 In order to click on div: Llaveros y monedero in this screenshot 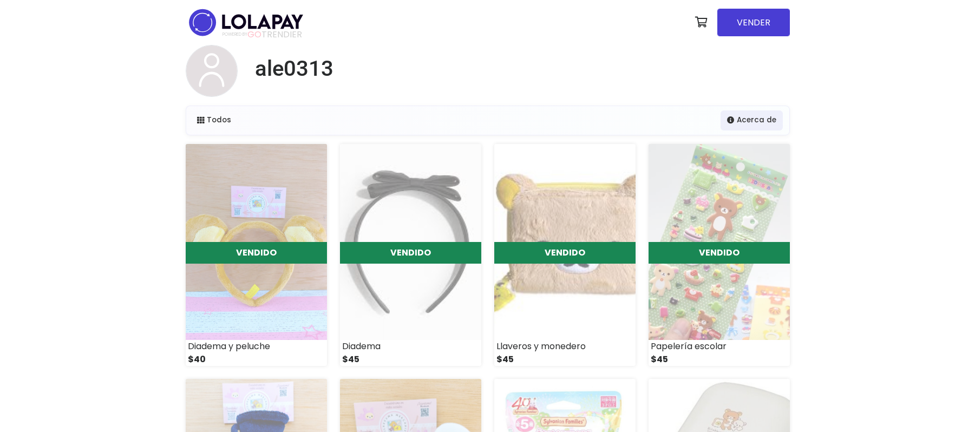, I will do `click(565, 346)`.